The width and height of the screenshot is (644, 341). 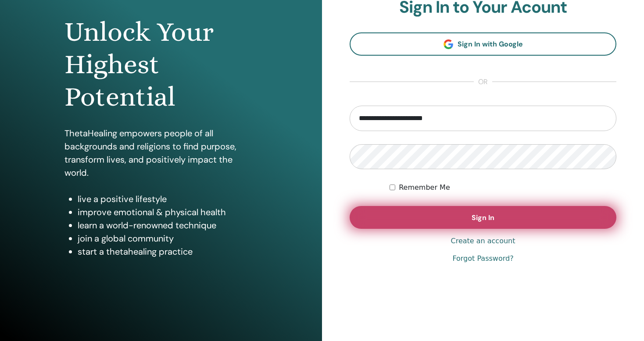 I want to click on li: join a global community, so click(x=167, y=239).